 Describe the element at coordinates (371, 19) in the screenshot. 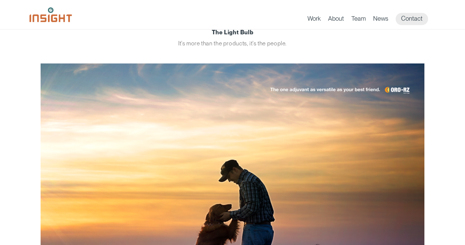

I see `nav: primary navigation menu` at that location.